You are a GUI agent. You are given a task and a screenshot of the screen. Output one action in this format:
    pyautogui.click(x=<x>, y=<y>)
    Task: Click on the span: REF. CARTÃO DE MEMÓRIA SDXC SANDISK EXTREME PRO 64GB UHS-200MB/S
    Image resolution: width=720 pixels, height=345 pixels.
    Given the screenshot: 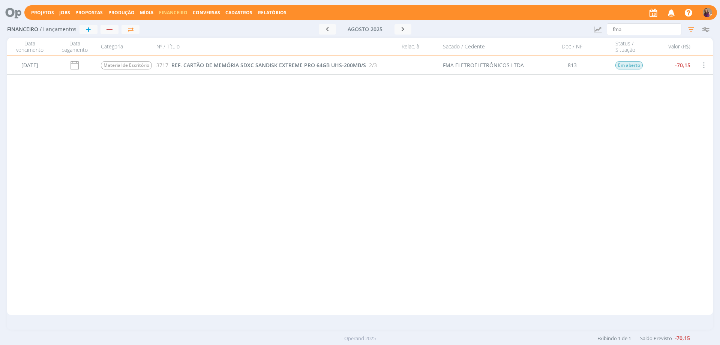 What is the action you would take?
    pyautogui.click(x=269, y=65)
    